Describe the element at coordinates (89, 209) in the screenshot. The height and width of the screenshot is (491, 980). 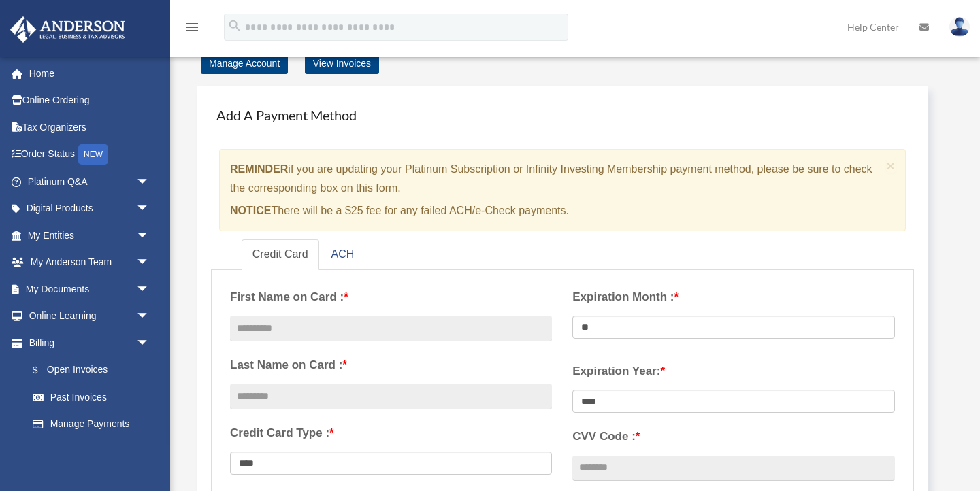
I see `a: Digital Productsarrow_drop_down` at that location.